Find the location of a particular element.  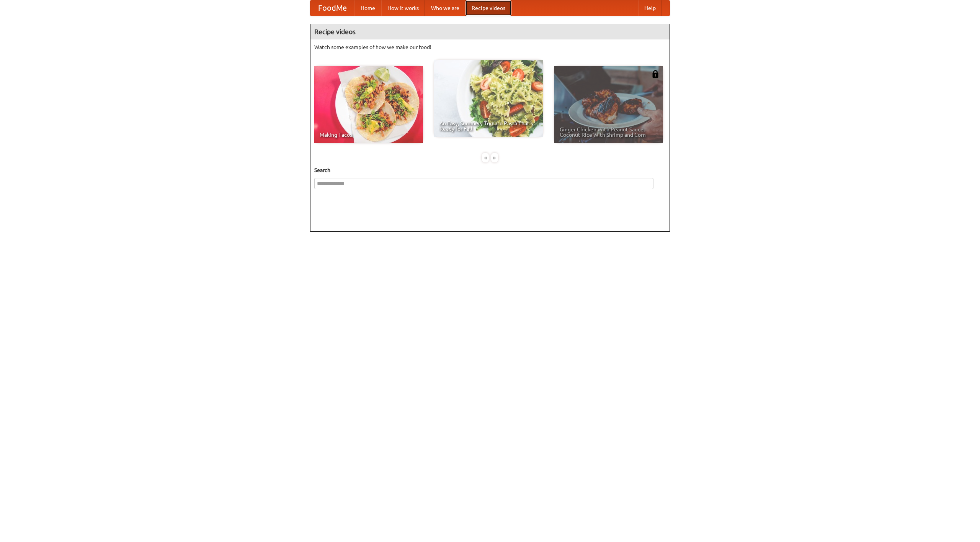

span: Making Tacos is located at coordinates (369, 135).